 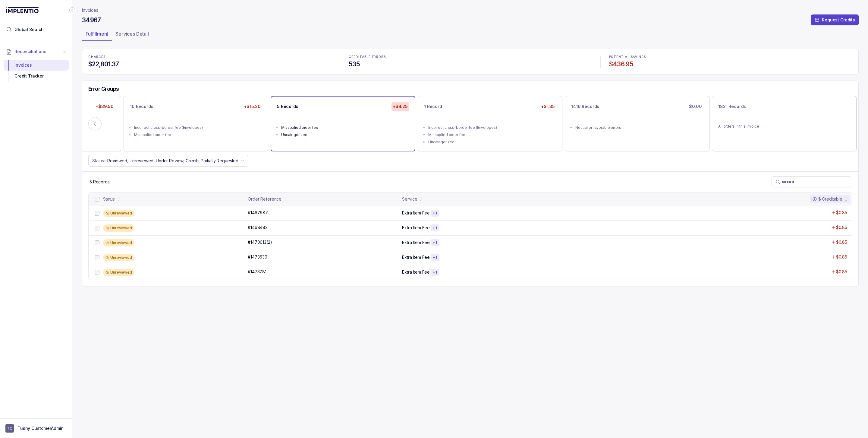 What do you see at coordinates (36, 428) in the screenshot?
I see `button: User initialsTushy CustomerAdmin` at bounding box center [36, 428].